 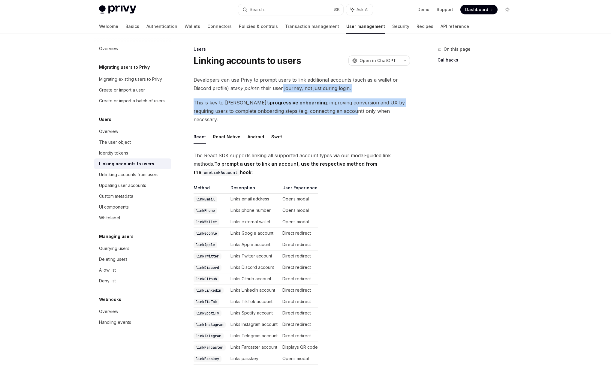 I want to click on div: Allow list, so click(x=107, y=270).